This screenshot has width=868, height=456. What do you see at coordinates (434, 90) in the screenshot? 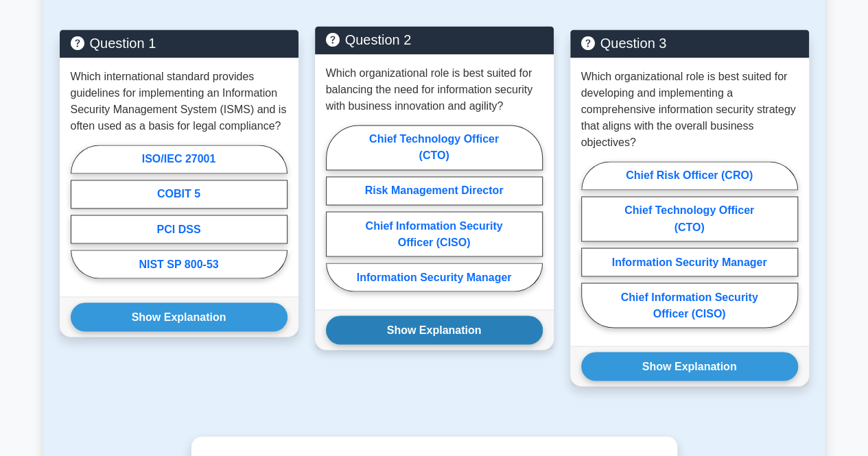
I see `p: Which organizational role is best suited for balancing the need for information security with bus...` at bounding box center [434, 90].